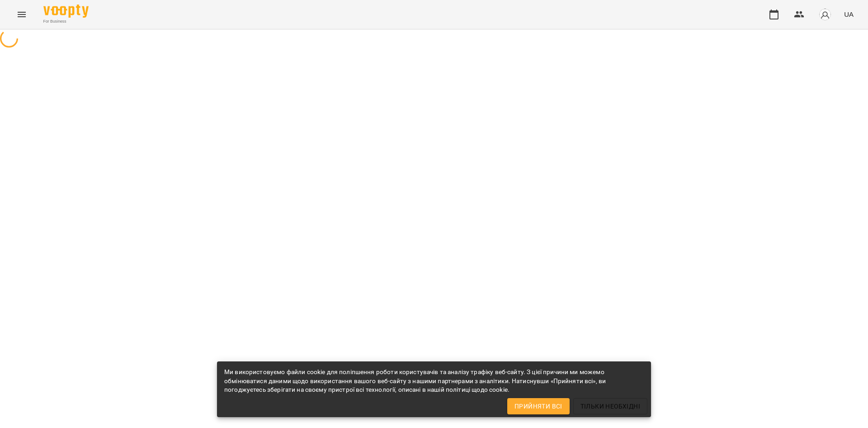 This screenshot has height=428, width=868. Describe the element at coordinates (66, 11) in the screenshot. I see `img: Voopty Logo` at that location.